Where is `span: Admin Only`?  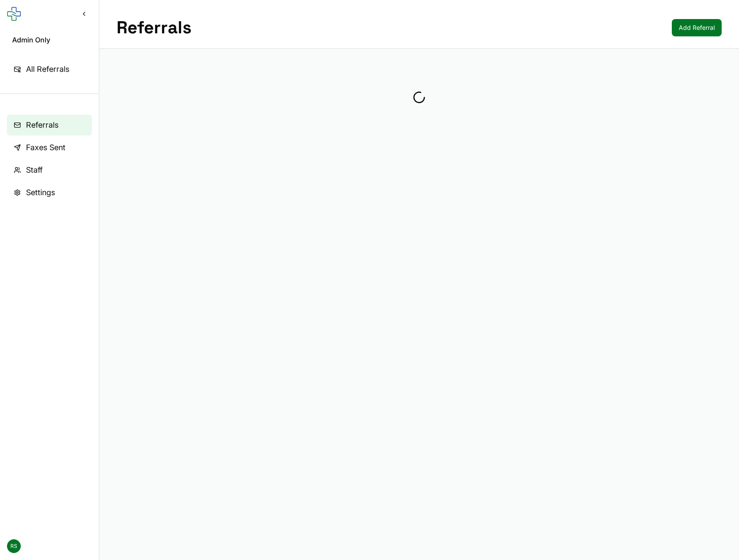 span: Admin Only is located at coordinates (49, 40).